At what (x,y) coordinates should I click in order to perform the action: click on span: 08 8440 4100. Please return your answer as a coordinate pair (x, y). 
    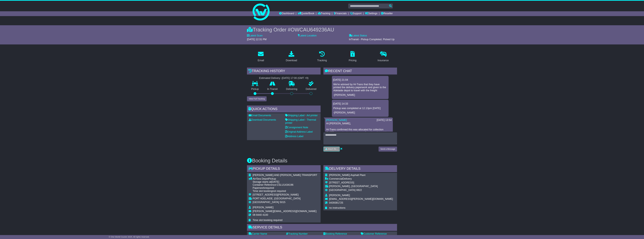
    Looking at the image, I should click on (260, 215).